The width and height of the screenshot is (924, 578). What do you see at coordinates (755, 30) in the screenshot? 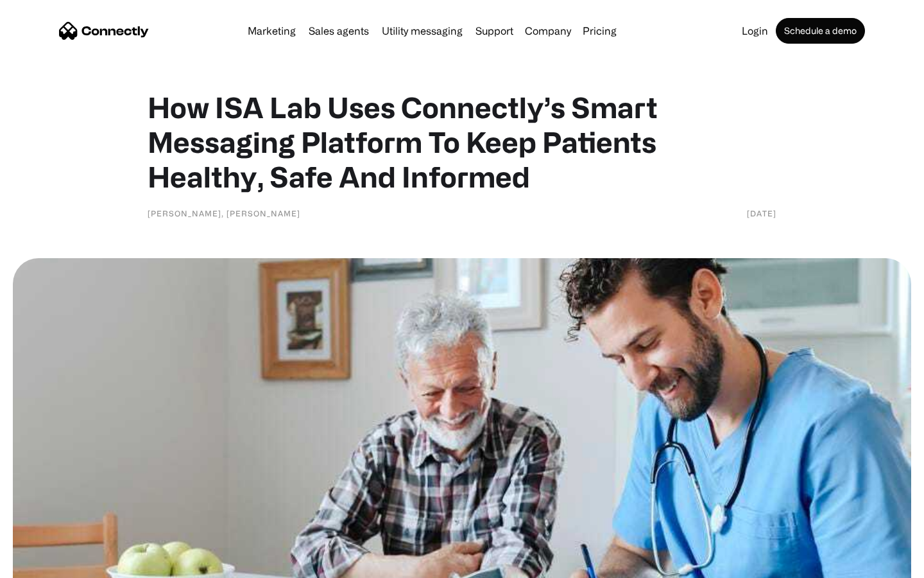
I see `a: Login` at bounding box center [755, 30].